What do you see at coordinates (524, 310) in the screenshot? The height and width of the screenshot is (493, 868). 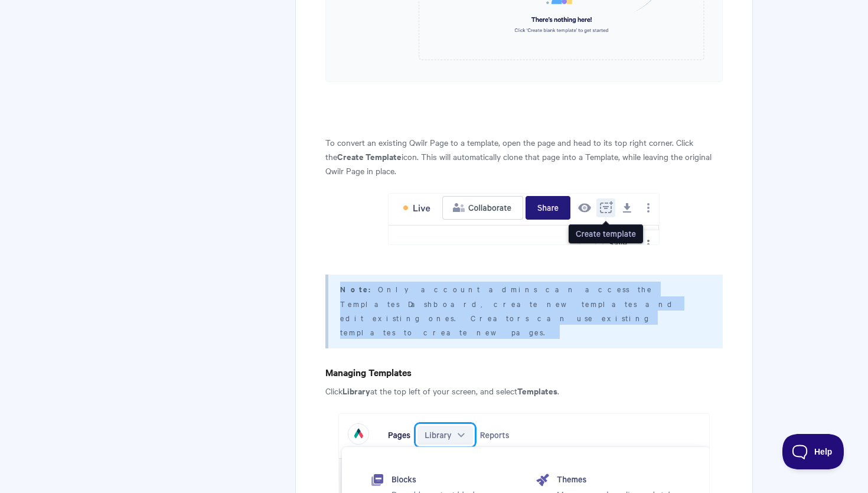 I see `p: Only account admins can access the Templates Dashboard, create new templates and edit existing on...` at bounding box center [524, 310].